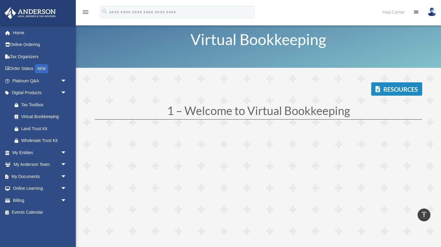 This screenshot has height=247, width=441. What do you see at coordinates (396, 89) in the screenshot?
I see `a: Resources` at bounding box center [396, 89].